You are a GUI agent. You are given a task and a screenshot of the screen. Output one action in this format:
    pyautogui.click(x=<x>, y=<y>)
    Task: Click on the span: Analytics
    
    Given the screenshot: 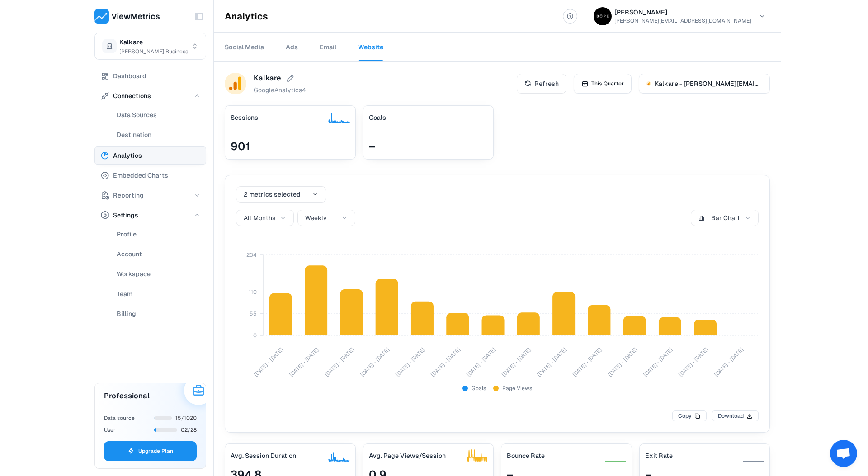 What is the action you would take?
    pyautogui.click(x=127, y=155)
    